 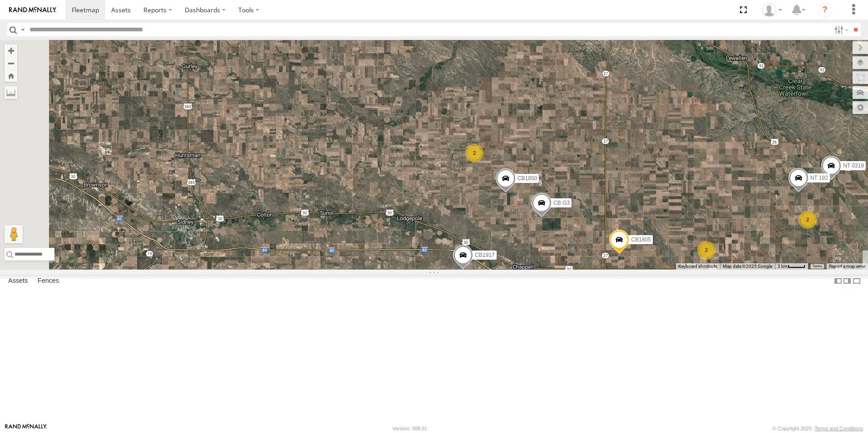 I want to click on span: CB1917, so click(x=484, y=255).